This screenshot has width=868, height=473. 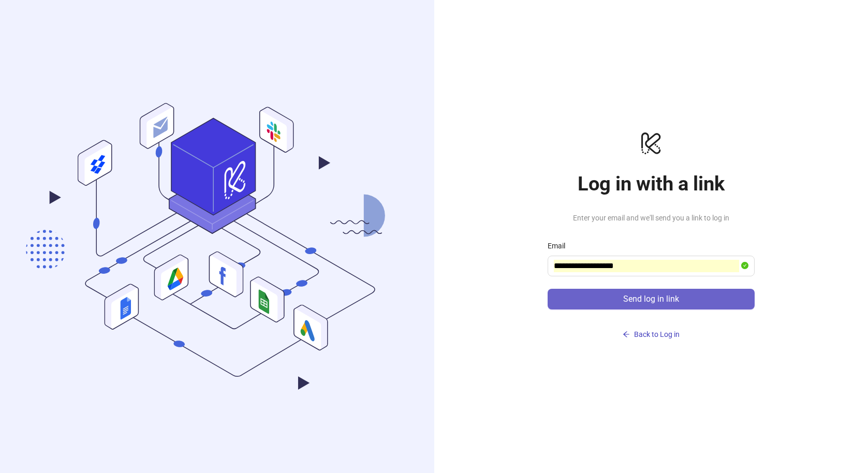 What do you see at coordinates (646, 266) in the screenshot?
I see `input: Email` at bounding box center [646, 266].